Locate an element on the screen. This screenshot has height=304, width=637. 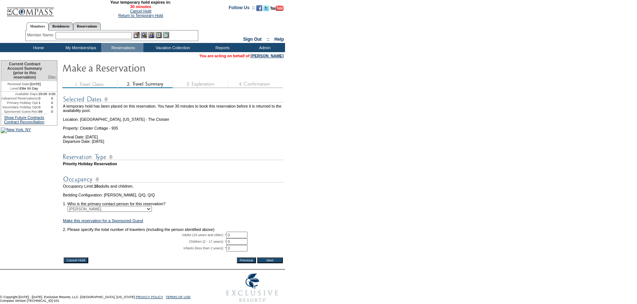
img: Impersonate is located at coordinates (151, 35).